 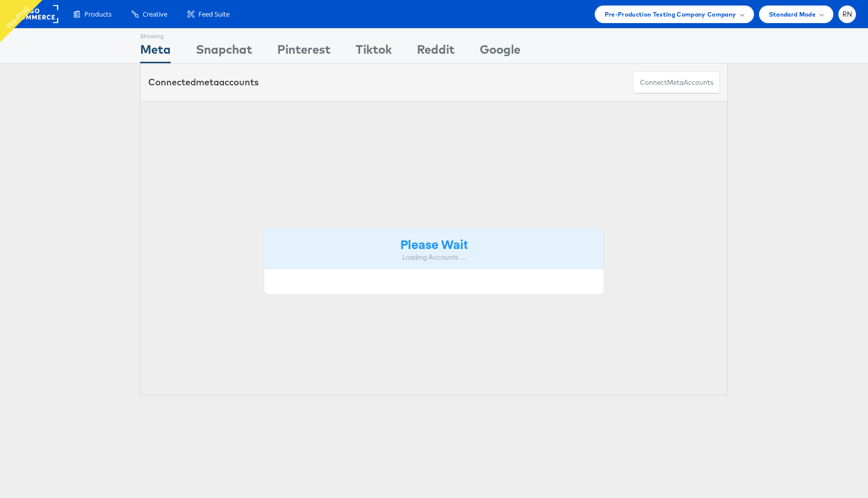 What do you see at coordinates (434, 243) in the screenshot?
I see `strong: Please Wait` at bounding box center [434, 243].